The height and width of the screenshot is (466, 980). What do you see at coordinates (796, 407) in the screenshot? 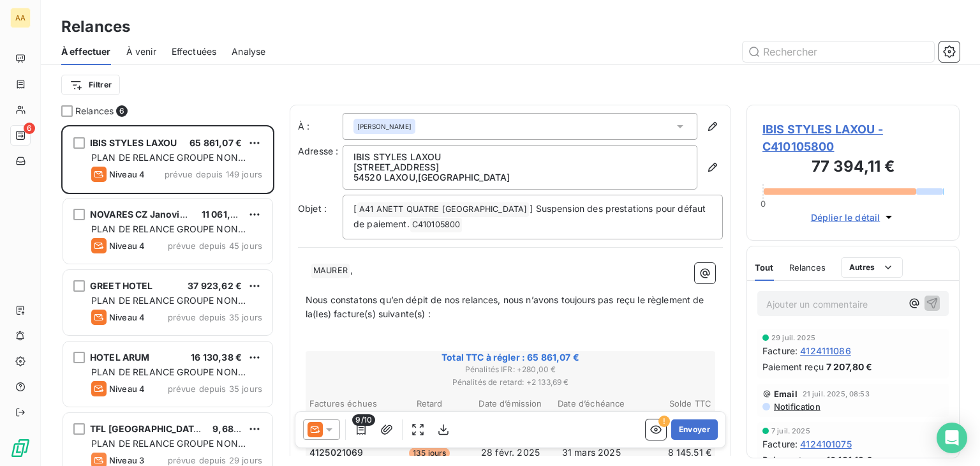
I see `span: Notification` at bounding box center [796, 407].